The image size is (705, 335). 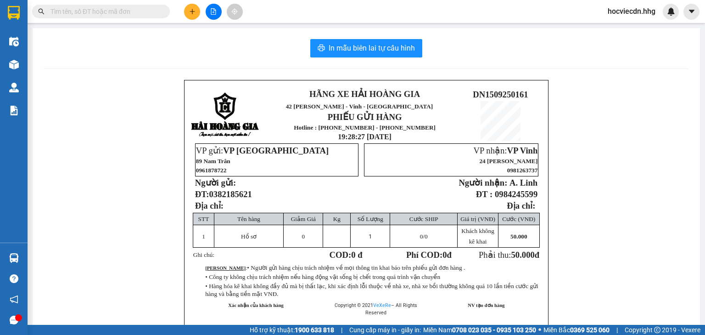 What do you see at coordinates (478, 236) in the screenshot?
I see `span: Khách không kê khai` at bounding box center [478, 236].